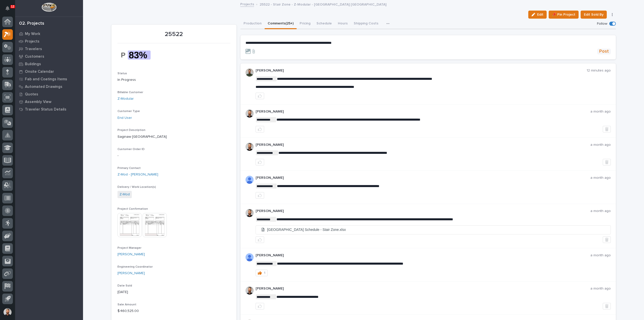 The width and height of the screenshot is (644, 320). Describe the element at coordinates (32, 24) in the screenshot. I see `div: 02. Projects` at that location.